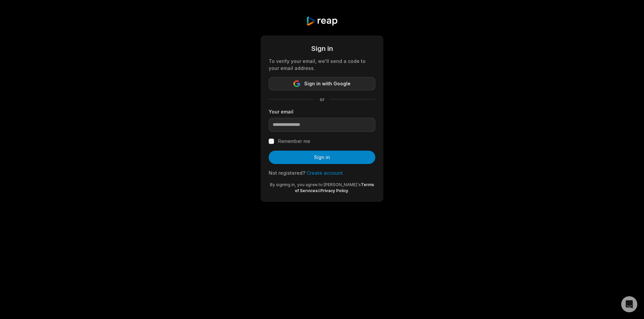 The image size is (644, 319). I want to click on span: Not registered?, so click(287, 173).